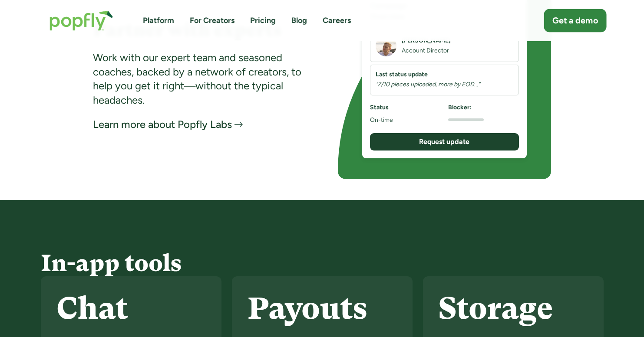 This screenshot has height=337, width=644. Describe the element at coordinates (199, 79) in the screenshot. I see `div: Work with our expert team and seasoned coaches, backed by a network of creators, to help you get ...` at that location.